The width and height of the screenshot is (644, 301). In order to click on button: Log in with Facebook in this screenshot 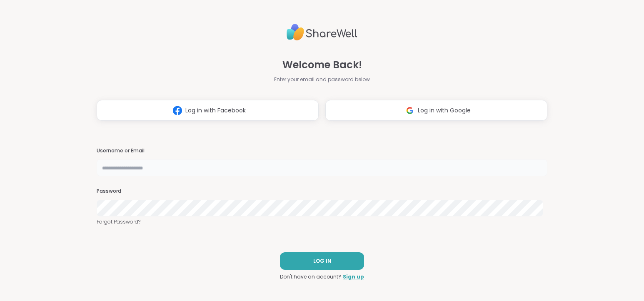, I will do `click(207, 110)`.